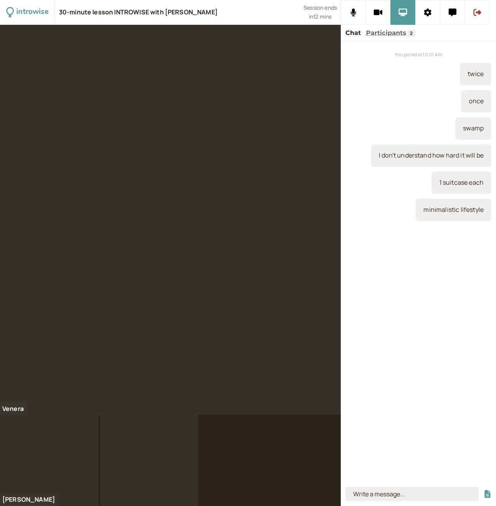  What do you see at coordinates (386, 33) in the screenshot?
I see `button: Participants` at bounding box center [386, 33].